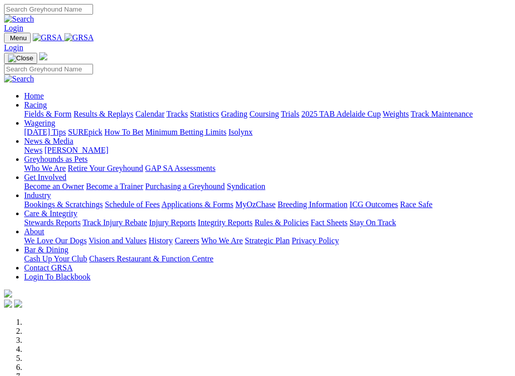  Describe the element at coordinates (8, 304) in the screenshot. I see `img: facebook.svg` at that location.